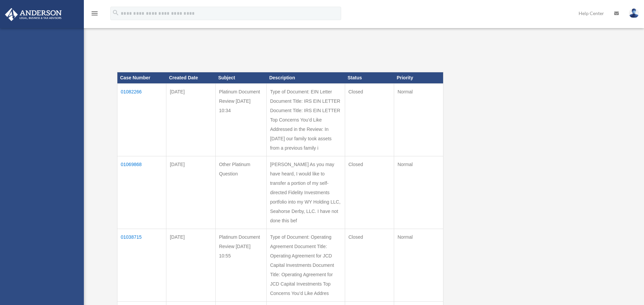 The image size is (644, 305). What do you see at coordinates (142, 120) in the screenshot?
I see `td: 01082266` at bounding box center [142, 120].